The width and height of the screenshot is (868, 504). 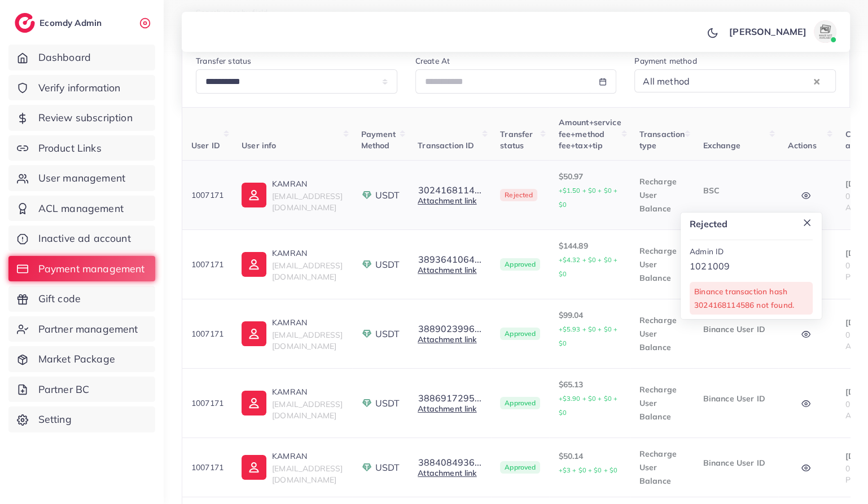 What do you see at coordinates (76, 359) in the screenshot?
I see `span: Market Package` at bounding box center [76, 359].